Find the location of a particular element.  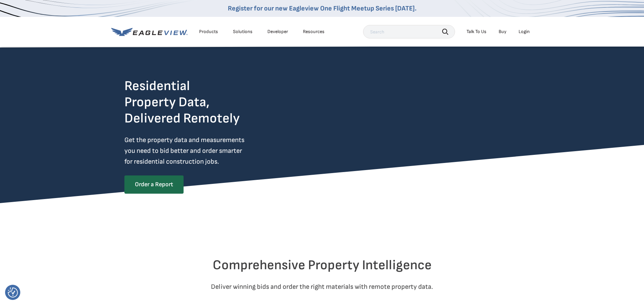

a: Buy is located at coordinates (502, 32).